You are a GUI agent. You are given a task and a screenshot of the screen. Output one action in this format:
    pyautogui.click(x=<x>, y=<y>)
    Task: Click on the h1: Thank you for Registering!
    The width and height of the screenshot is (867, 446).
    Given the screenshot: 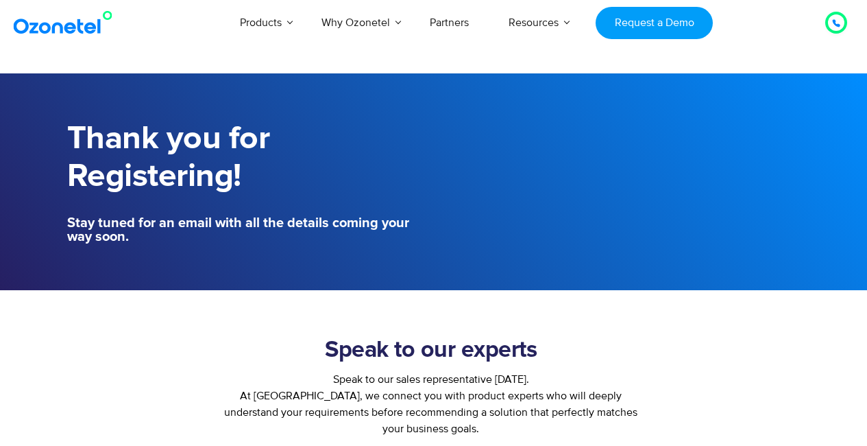 What is the action you would take?
    pyautogui.click(x=247, y=158)
    